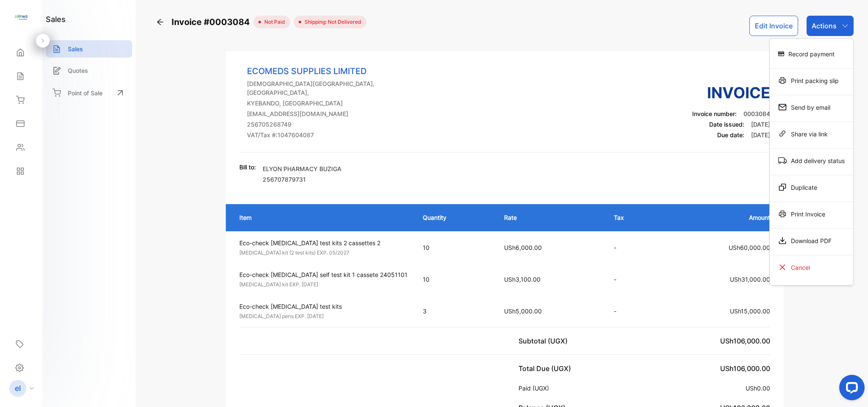 The image size is (868, 407). I want to click on span: USh5,000.00, so click(523, 311).